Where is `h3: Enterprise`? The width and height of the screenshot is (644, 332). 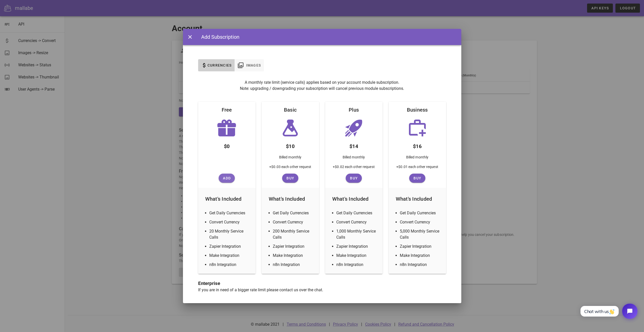
h3: Enterprise is located at coordinates (322, 284).